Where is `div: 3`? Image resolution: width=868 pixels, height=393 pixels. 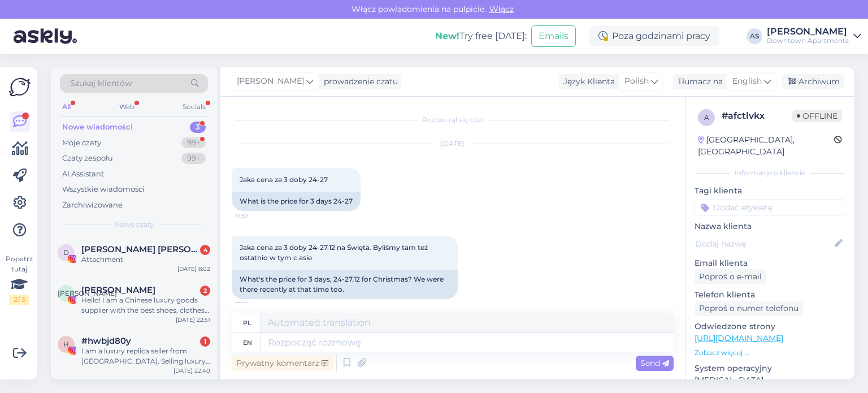
div: 3 is located at coordinates (198, 127).